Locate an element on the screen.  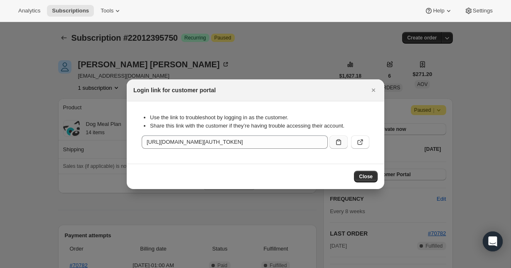
button: Analytics is located at coordinates (29, 11).